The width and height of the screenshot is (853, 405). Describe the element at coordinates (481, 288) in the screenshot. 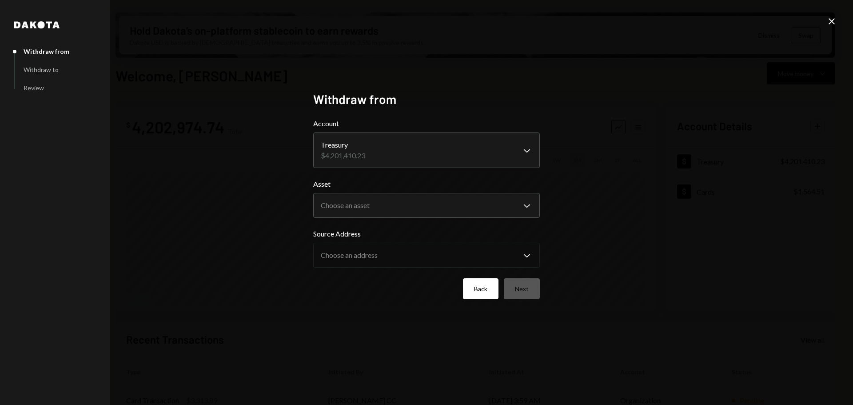

I see `button: Back` at that location.